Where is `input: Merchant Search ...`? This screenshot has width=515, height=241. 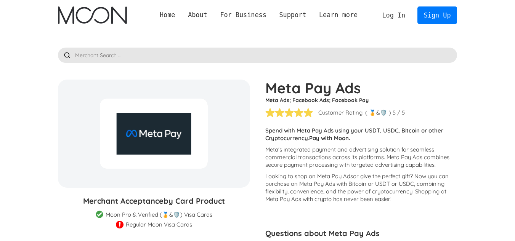 input: Merchant Search ... is located at coordinates (257, 55).